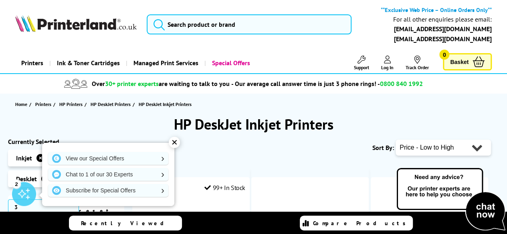  Describe the element at coordinates (387, 67) in the screenshot. I see `span: Log In` at that location.